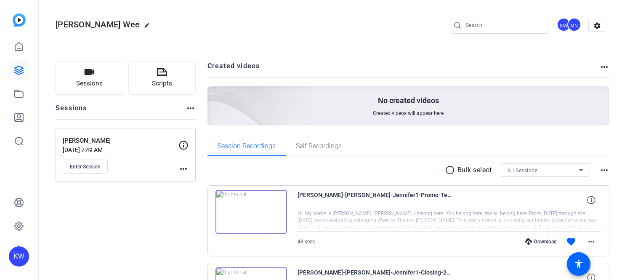  I want to click on mat-icon: radio_button_unchecked, so click(451, 170).